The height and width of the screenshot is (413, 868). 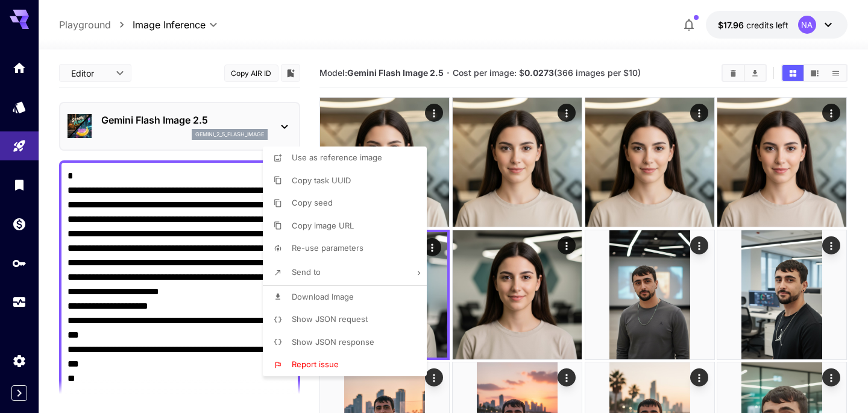 I want to click on span: Use as reference image, so click(x=337, y=157).